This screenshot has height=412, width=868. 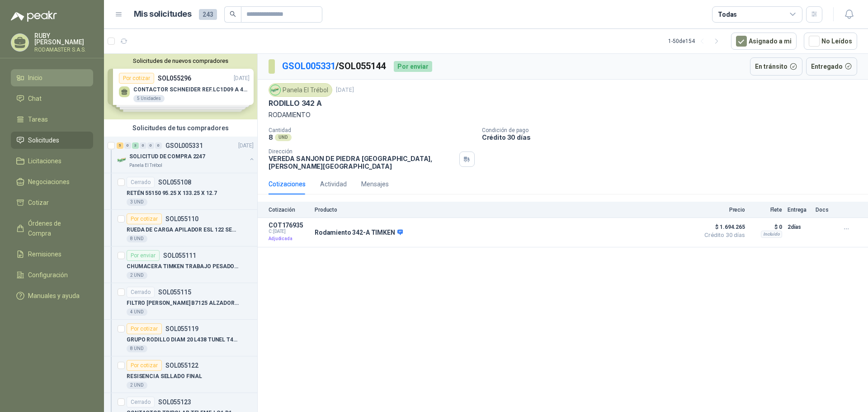 I want to click on span: Cotizar, so click(x=38, y=203).